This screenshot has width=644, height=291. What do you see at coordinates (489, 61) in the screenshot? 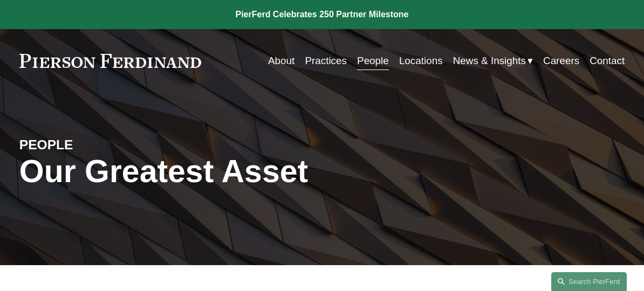
I see `span: News & Insights` at bounding box center [489, 61].